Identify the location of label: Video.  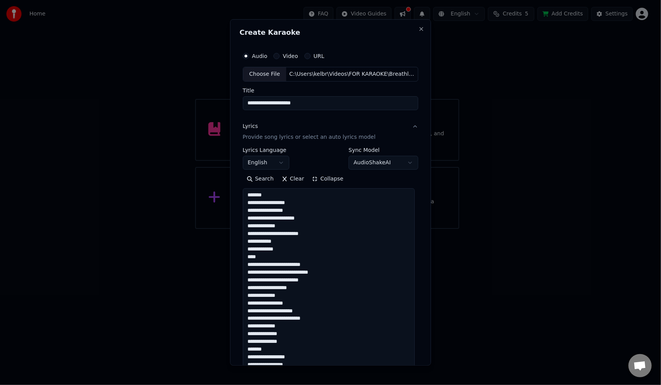
(290, 56).